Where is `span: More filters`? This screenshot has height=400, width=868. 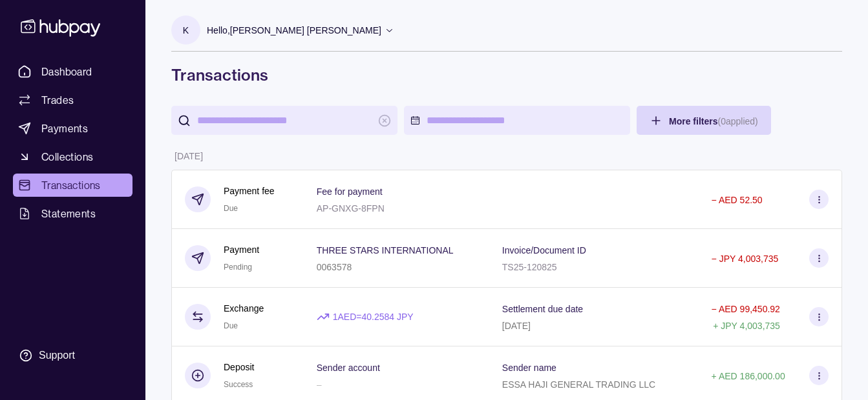
span: More filters is located at coordinates (713, 121).